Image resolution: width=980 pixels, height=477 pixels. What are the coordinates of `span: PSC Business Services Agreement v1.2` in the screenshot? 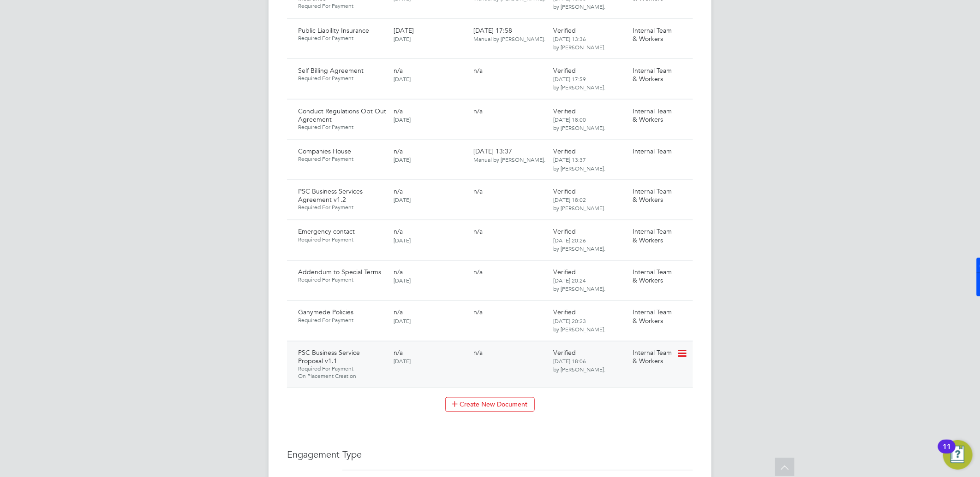 It's located at (330, 195).